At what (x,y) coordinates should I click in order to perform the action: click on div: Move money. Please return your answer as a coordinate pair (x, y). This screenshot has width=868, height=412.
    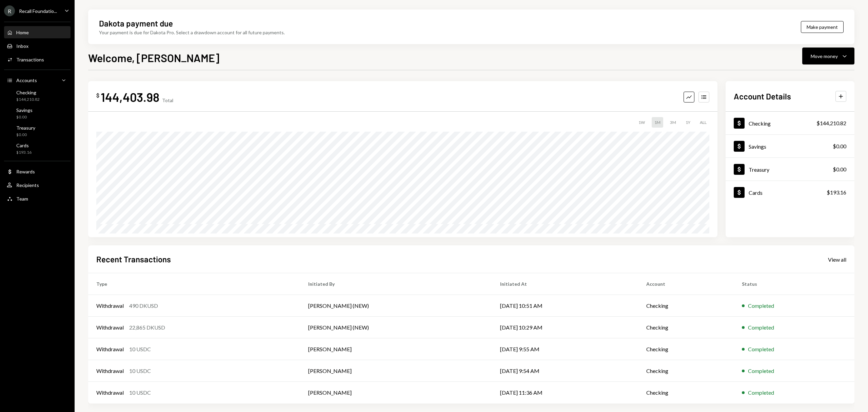
    Looking at the image, I should click on (824, 56).